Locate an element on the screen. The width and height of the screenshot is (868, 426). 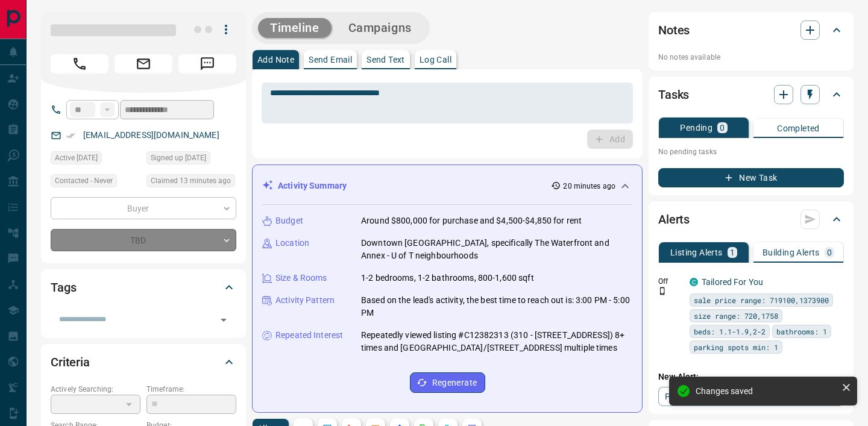
p: 20 minutes ago is located at coordinates (589, 187).